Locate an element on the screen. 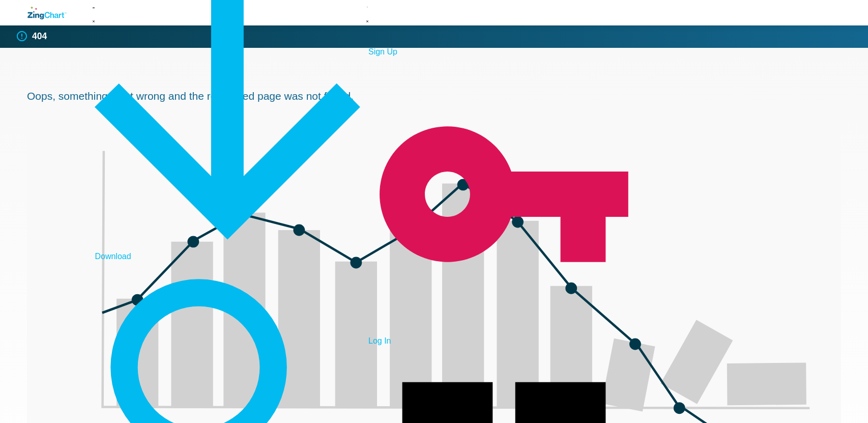 The height and width of the screenshot is (423, 868). a: Sign Up is located at coordinates (504, 45).